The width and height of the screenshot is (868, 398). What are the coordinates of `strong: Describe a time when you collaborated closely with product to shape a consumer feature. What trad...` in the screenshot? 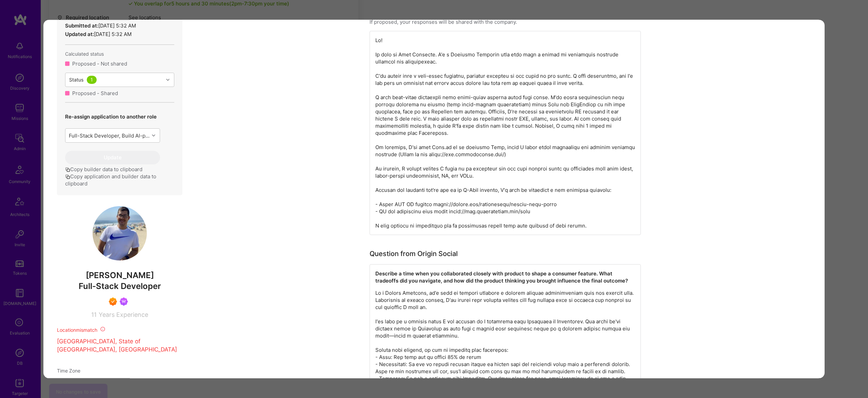 It's located at (501, 277).